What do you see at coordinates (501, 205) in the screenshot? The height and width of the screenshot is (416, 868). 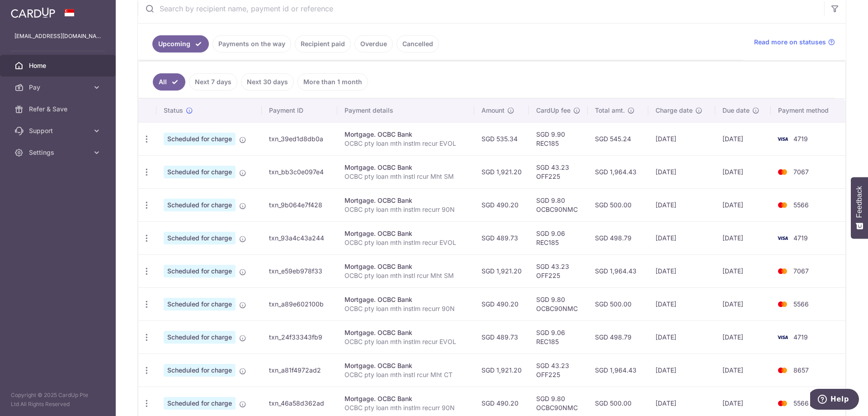 I see `td: SGD 490.20` at bounding box center [501, 205].